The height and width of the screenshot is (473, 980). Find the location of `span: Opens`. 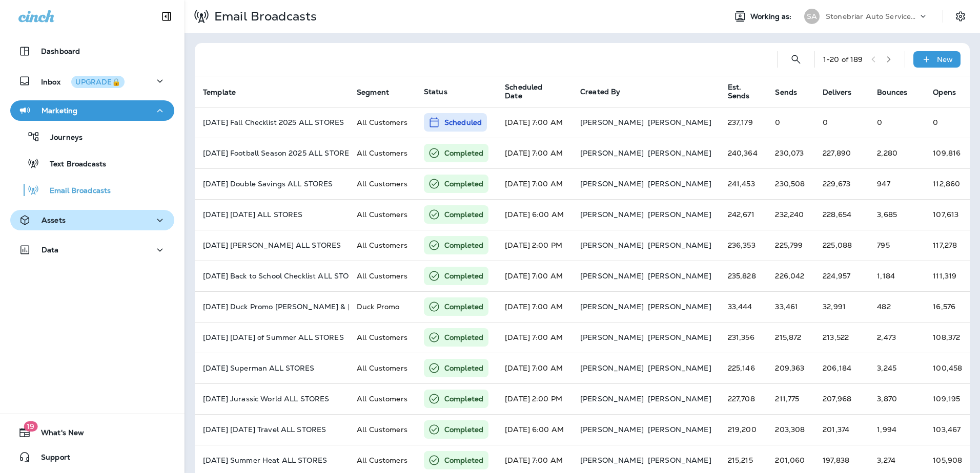

span: Opens is located at coordinates (944, 92).